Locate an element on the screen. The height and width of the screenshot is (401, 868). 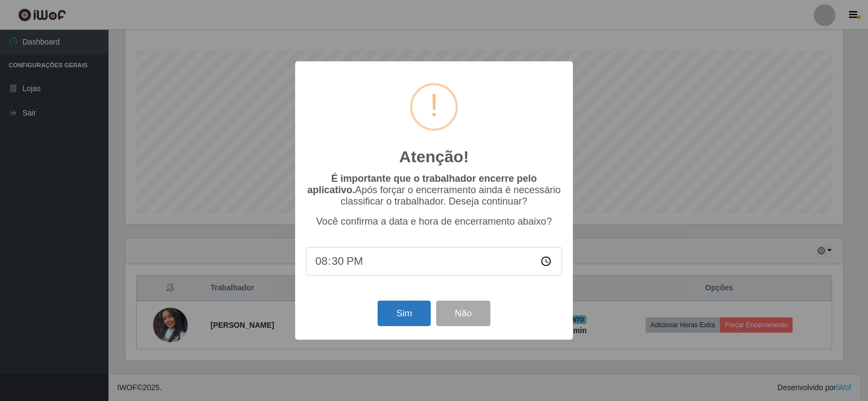
p: Você confirma a data e hora de encerramento abaixo? is located at coordinates (434, 221).